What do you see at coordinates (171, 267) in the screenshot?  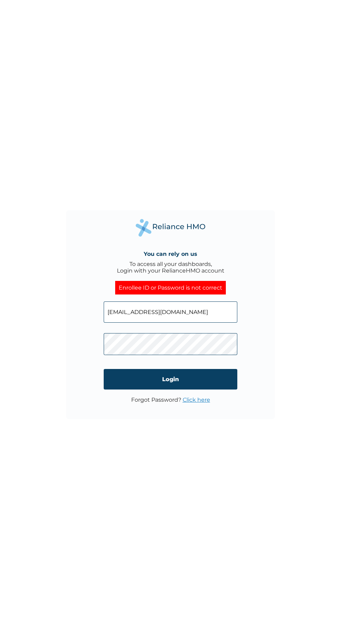 I see `div: To access all your dashboards, Login with your RelianceHMO account` at bounding box center [171, 267].